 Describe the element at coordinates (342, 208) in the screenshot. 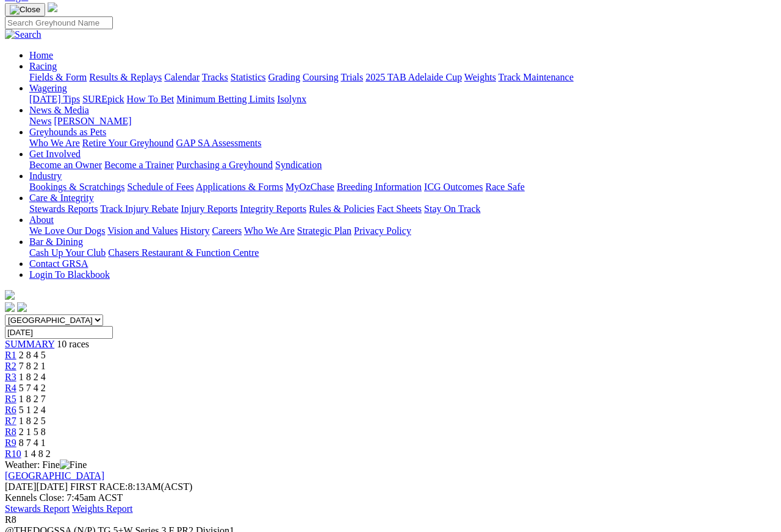

I see `a: Rules & Policies` at that location.